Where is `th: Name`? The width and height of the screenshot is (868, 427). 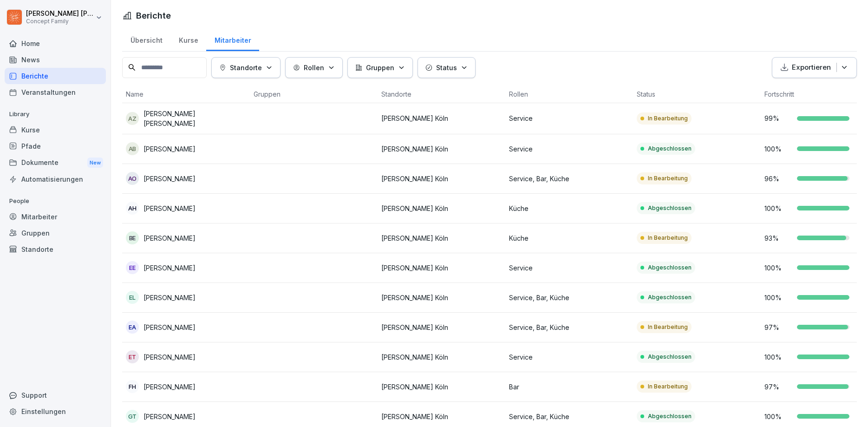
th: Name is located at coordinates (186, 94).